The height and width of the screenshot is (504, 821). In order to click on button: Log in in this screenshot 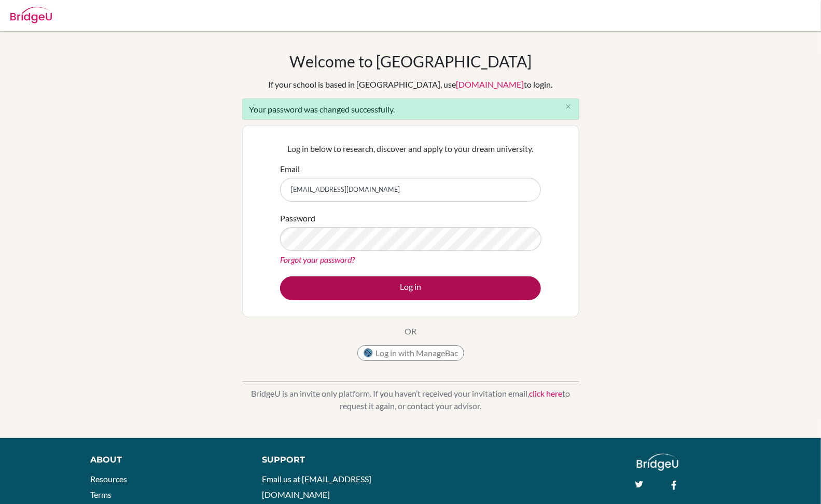, I will do `click(410, 288)`.